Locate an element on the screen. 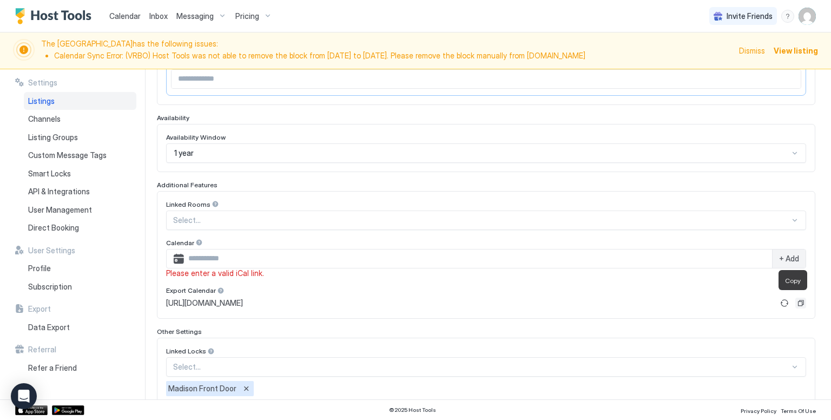 This screenshot has width=831, height=420. a: Calendar is located at coordinates (125, 16).